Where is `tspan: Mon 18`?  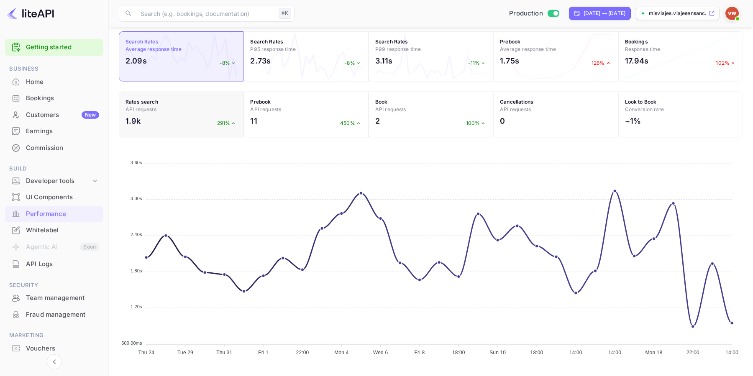 tspan: Mon 18 is located at coordinates (653, 353).